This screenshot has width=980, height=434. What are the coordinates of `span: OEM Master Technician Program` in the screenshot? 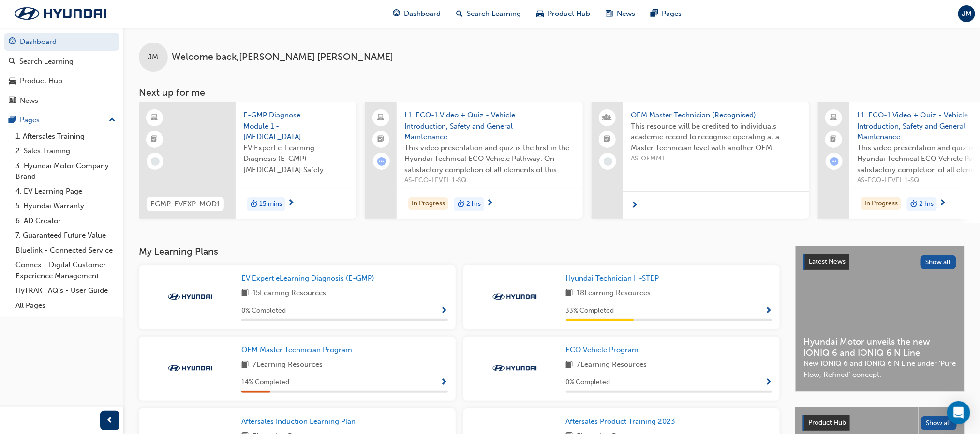 It's located at (297, 350).